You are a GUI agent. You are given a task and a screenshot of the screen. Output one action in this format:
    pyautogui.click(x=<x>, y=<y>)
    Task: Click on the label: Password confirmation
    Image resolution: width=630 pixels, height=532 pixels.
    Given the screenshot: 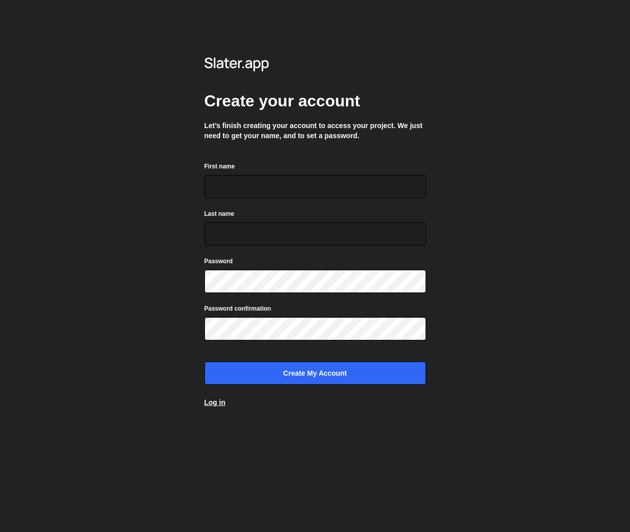 What is the action you would take?
    pyautogui.click(x=238, y=308)
    